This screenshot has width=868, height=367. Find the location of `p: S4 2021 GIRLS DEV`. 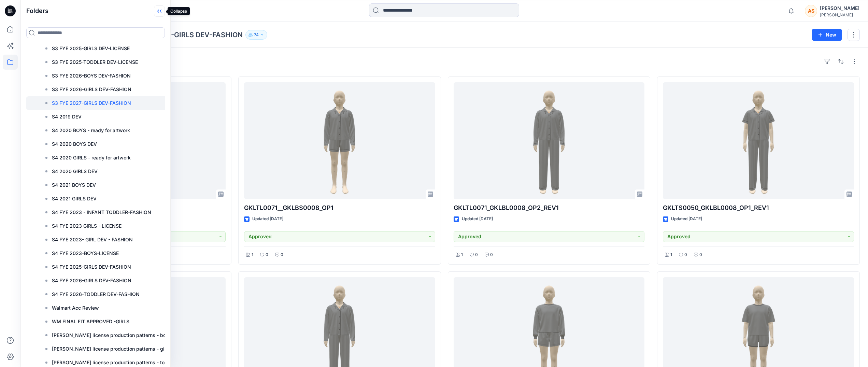

p: S4 2021 GIRLS DEV is located at coordinates (74, 199).